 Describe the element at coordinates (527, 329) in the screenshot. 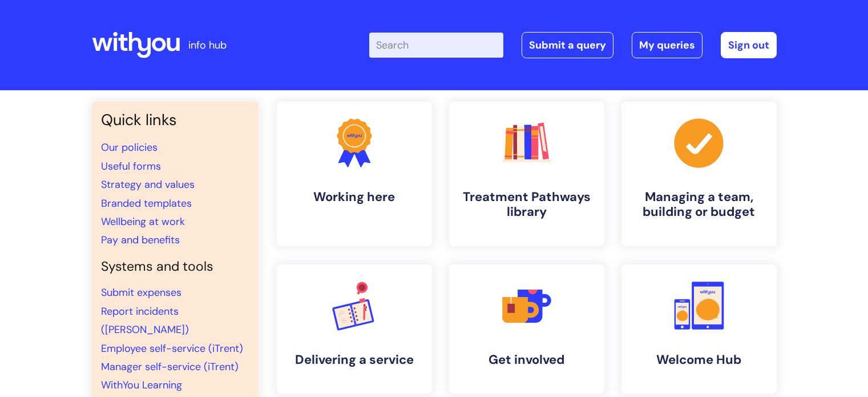

I see `a: Get involved` at that location.